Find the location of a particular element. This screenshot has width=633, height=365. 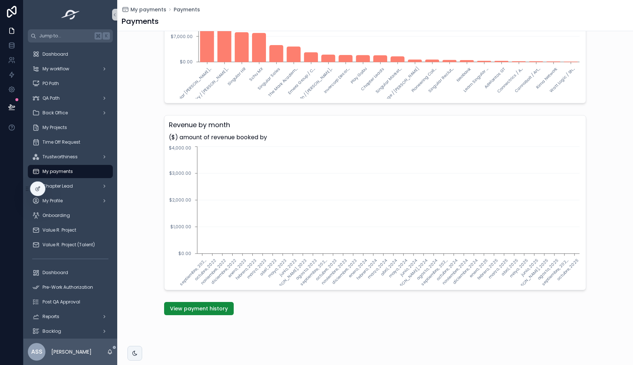

text: diciembre, 2024 is located at coordinates (465, 271).